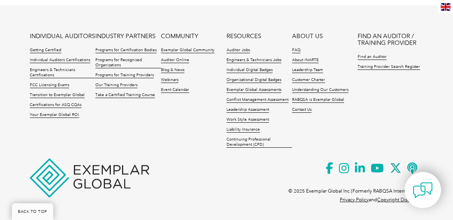  I want to click on a: Understanding Our Customers, so click(320, 90).